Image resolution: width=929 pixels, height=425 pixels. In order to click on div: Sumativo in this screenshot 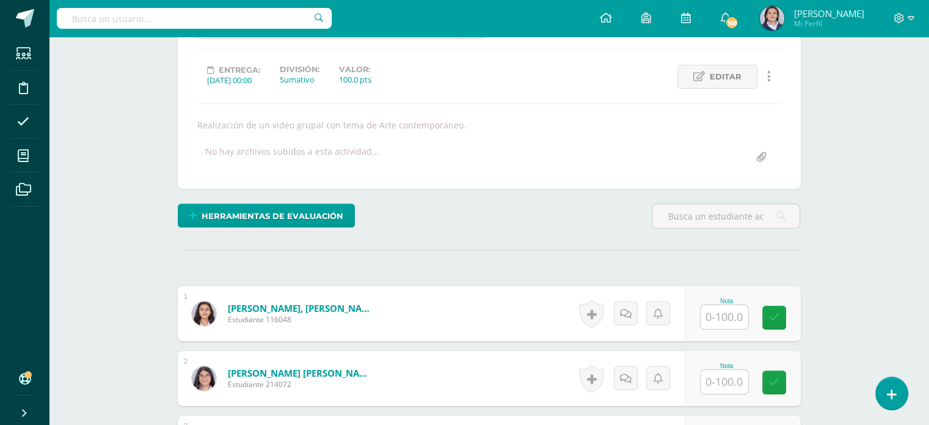, I will do `click(299, 79)`.